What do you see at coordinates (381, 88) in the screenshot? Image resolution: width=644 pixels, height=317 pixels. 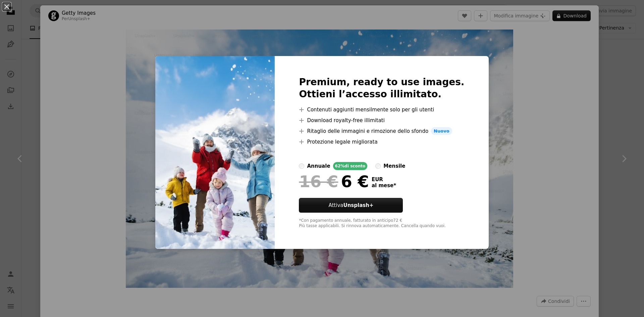 I see `h2: Premium, ready to use images. Ottieni l’accesso illimitato.` at bounding box center [381, 88].